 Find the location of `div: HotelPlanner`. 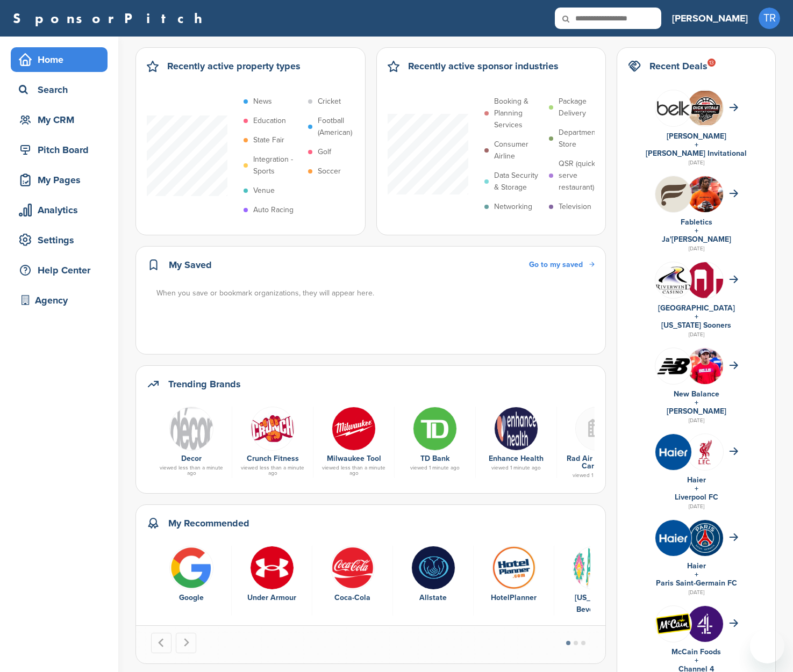

div: HotelPlanner is located at coordinates (514, 598).